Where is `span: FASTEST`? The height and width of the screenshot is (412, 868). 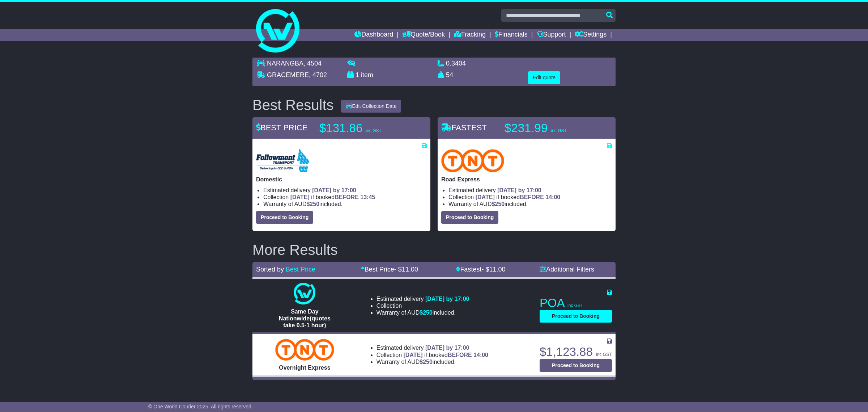 span: FASTEST is located at coordinates (464, 128).